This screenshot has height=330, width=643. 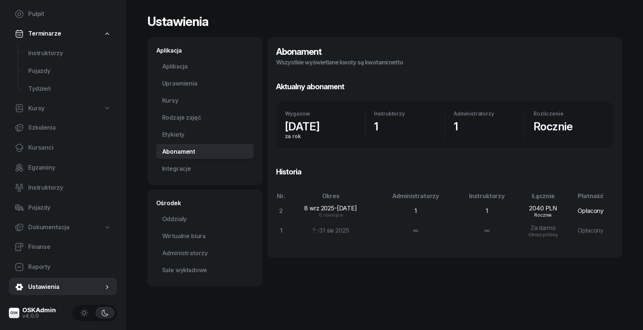 What do you see at coordinates (543, 228) in the screenshot?
I see `span: Za darmo` at bounding box center [543, 228].